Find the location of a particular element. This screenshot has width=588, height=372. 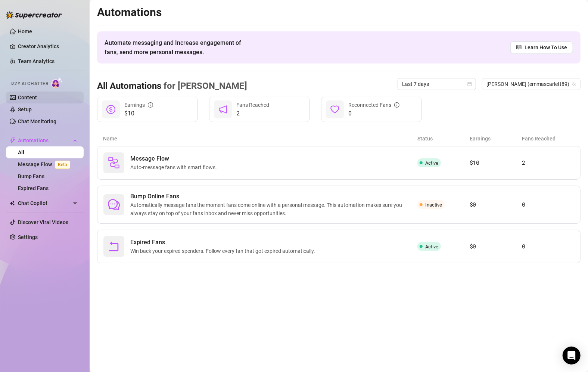

span: Learn How To Use is located at coordinates (546, 48).